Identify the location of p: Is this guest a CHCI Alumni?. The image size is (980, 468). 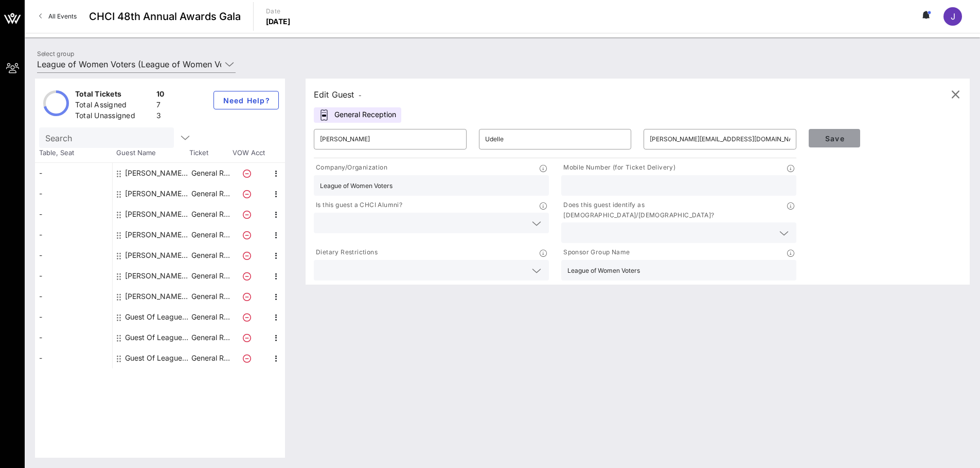
(358, 205).